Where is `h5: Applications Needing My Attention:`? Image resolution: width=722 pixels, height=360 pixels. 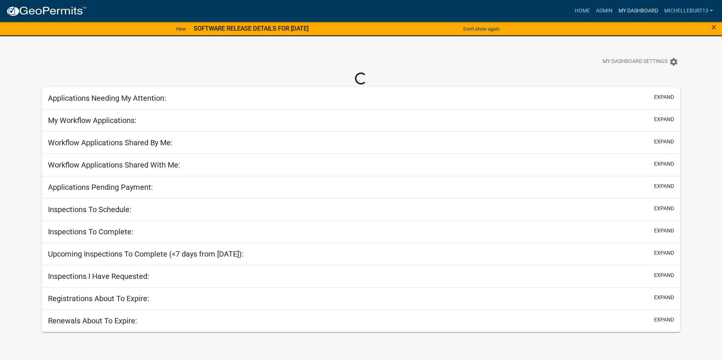
h5: Applications Needing My Attention: is located at coordinates (107, 98).